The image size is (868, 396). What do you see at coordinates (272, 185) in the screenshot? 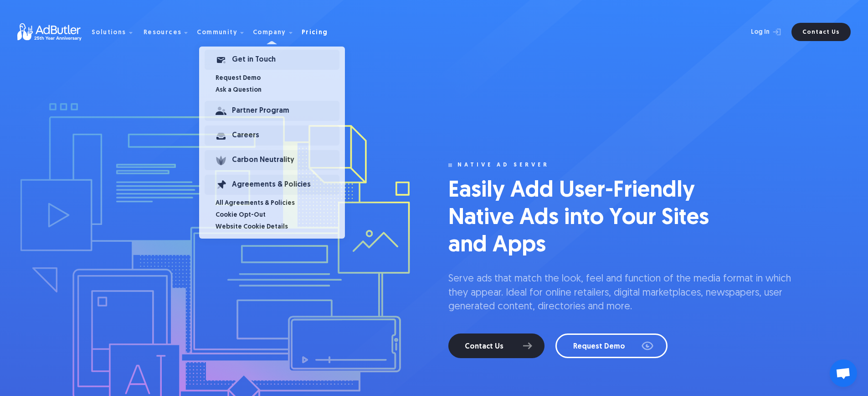
I see `a: Agreements & Policies` at bounding box center [272, 185].